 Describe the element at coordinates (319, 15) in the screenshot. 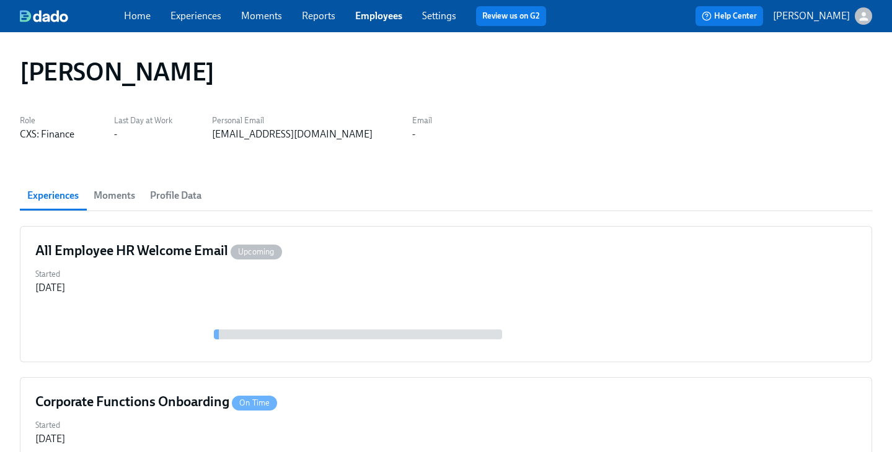

I see `a: Reports` at that location.